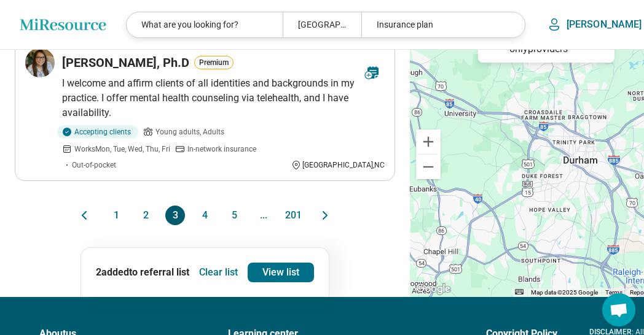  What do you see at coordinates (98, 132) in the screenshot?
I see `div: Accepting clients` at bounding box center [98, 132].